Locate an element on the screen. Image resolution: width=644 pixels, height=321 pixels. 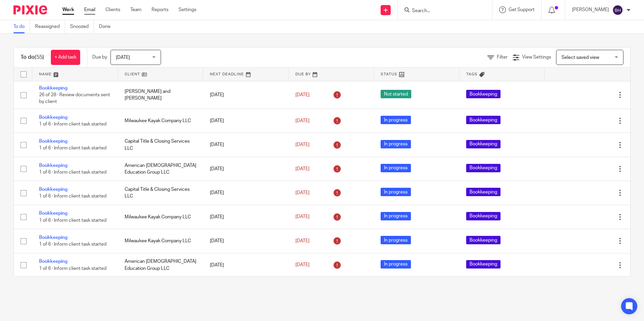
a: Settings is located at coordinates (187, 10).